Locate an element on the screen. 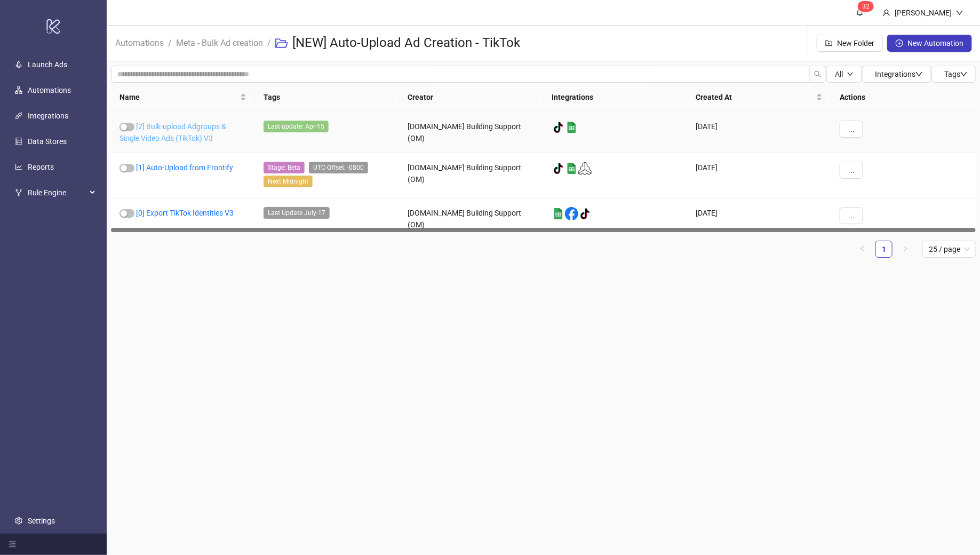  th: Tags is located at coordinates (327, 97).